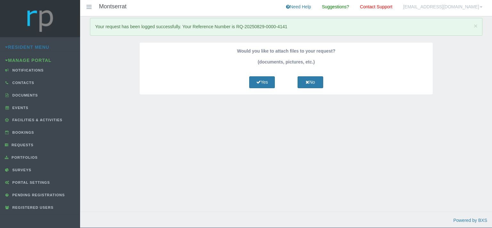 The width and height of the screenshot is (492, 228). Describe the element at coordinates (262, 82) in the screenshot. I see `a: Yes` at that location.